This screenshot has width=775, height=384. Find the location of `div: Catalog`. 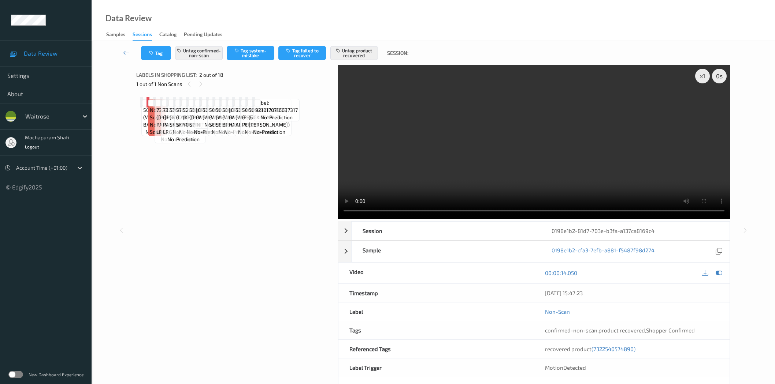

div: Catalog is located at coordinates (168, 35).